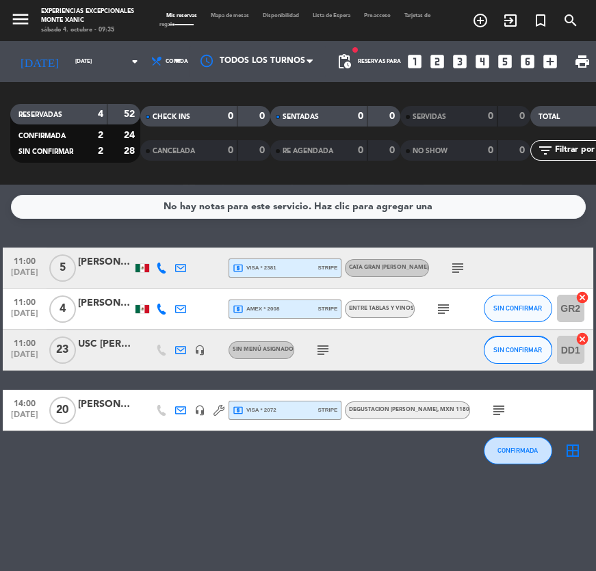 The image size is (596, 571). What do you see at coordinates (572, 451) in the screenshot?
I see `i: border_all` at bounding box center [572, 451].